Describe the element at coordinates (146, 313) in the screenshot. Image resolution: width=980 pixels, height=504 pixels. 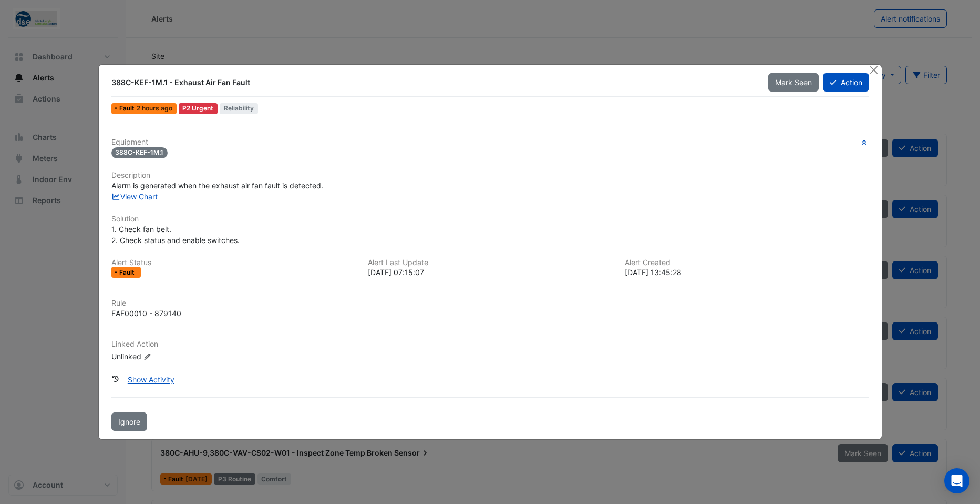
I see `div: EAF00010 - 879140` at that location.